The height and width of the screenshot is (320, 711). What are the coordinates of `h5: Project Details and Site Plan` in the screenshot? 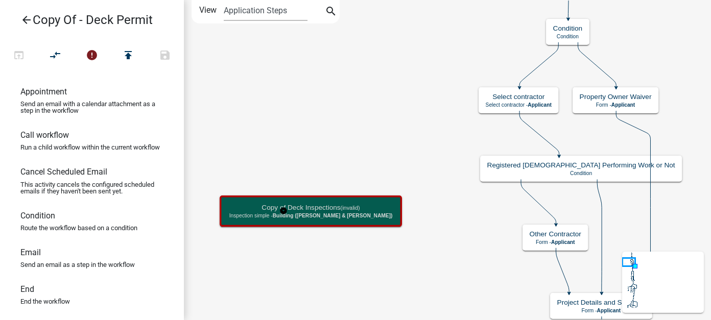 It's located at (601, 302).